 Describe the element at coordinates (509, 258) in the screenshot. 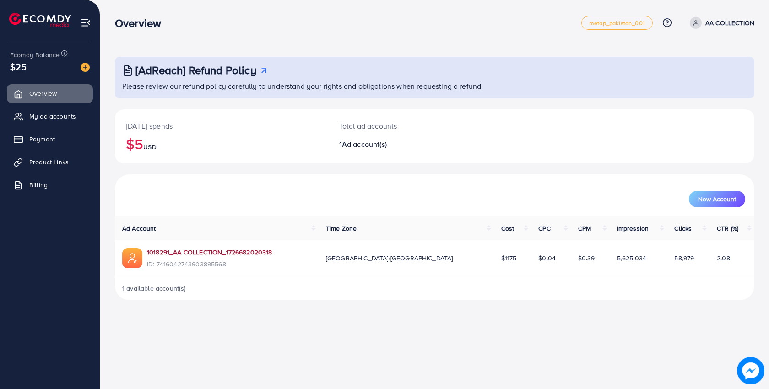

I see `span: $1175` at that location.